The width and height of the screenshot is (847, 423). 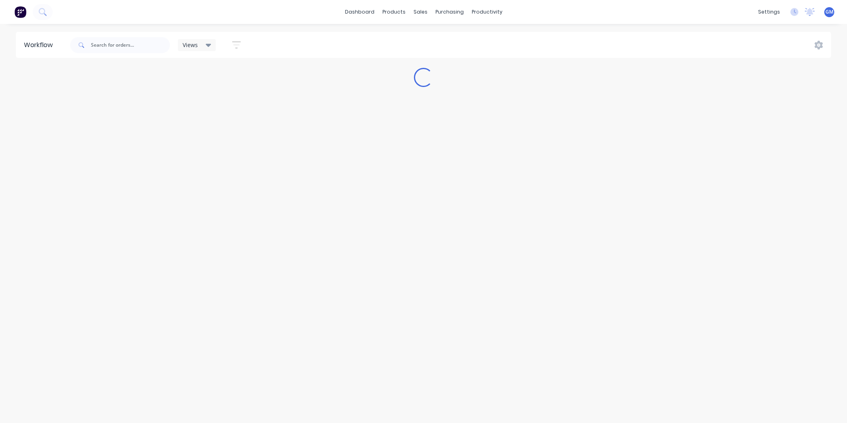 I want to click on span: GM, so click(x=829, y=12).